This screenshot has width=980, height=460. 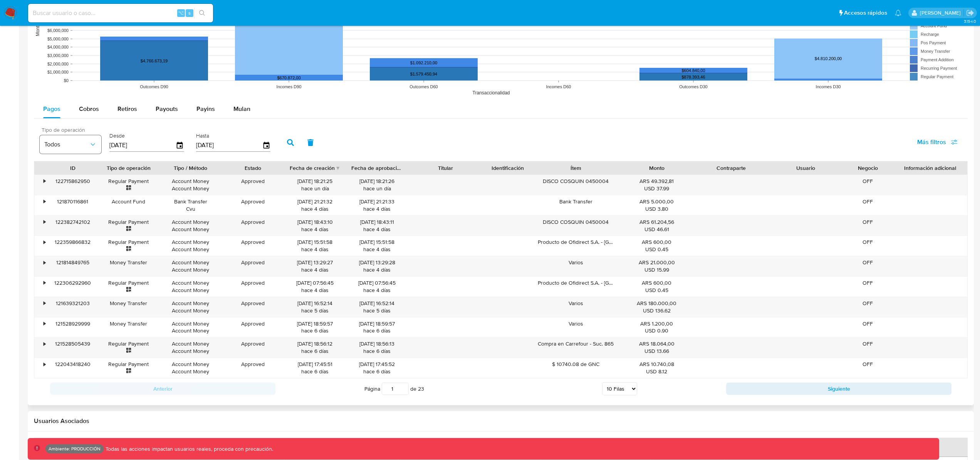 What do you see at coordinates (898, 13) in the screenshot?
I see `a: Notificaciones` at bounding box center [898, 13].